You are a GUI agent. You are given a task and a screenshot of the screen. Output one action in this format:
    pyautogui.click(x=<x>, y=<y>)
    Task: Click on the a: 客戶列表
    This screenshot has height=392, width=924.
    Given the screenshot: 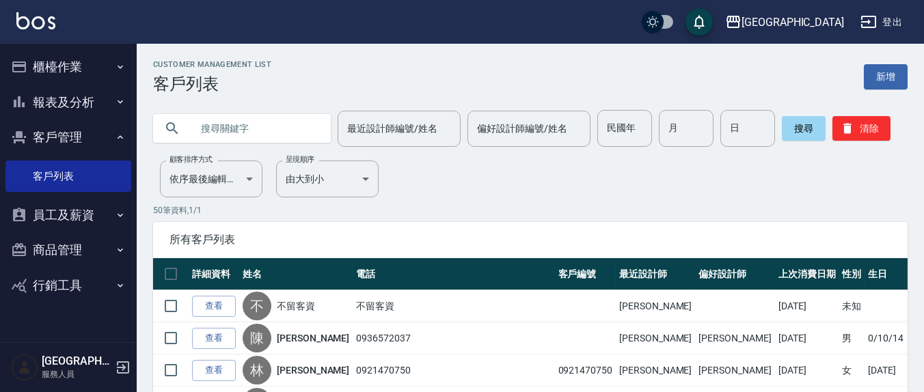 What is the action you would take?
    pyautogui.click(x=68, y=176)
    